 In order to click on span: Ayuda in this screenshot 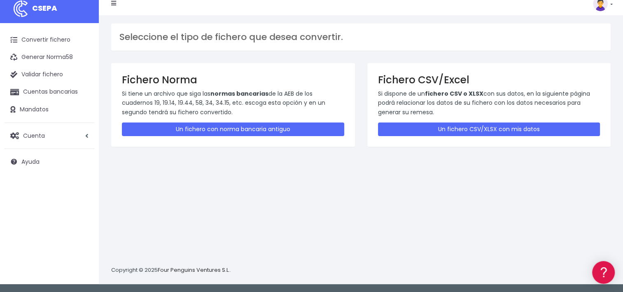, I will do `click(30, 161)`.